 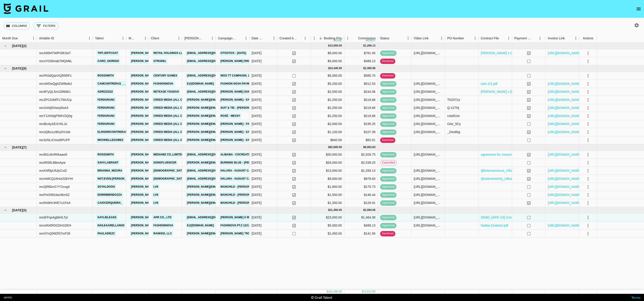 What do you see at coordinates (428, 108) in the screenshot?
I see `div: https://www.instagram.com/reel/DLbTIvZoXl8/?igsh=aXIwb2llMmlsMjFx` at bounding box center [428, 108].